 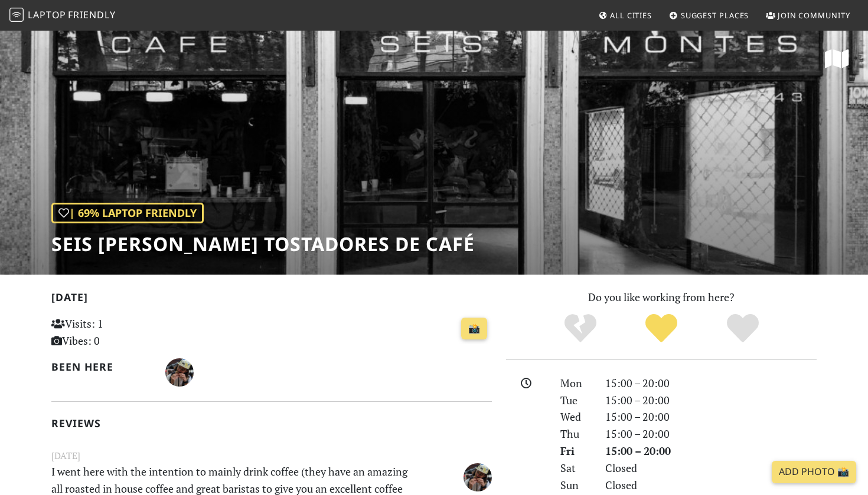 I want to click on a: All Cities, so click(x=624, y=15).